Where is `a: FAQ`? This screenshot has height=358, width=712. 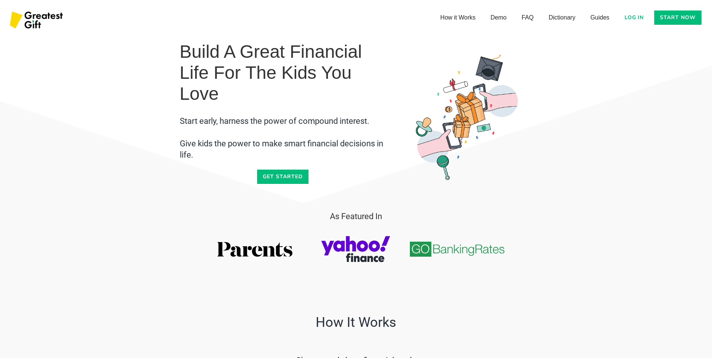 a: FAQ is located at coordinates (528, 18).